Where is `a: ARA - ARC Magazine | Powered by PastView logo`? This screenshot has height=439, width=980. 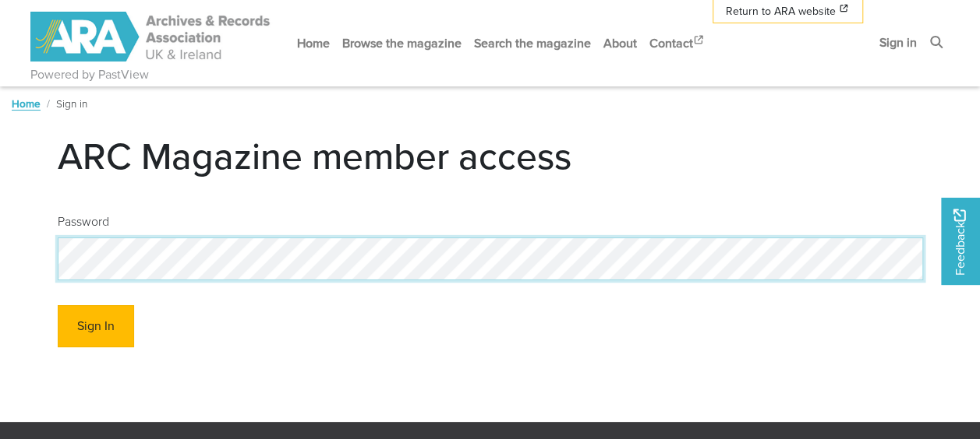
a: ARA - ARC Magazine | Powered by PastView logo is located at coordinates (151, 37).